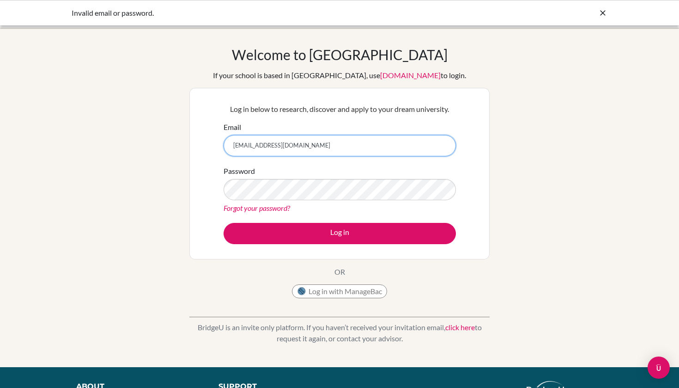  I want to click on p: BridgeU is an invite only platform. If you haven’t received your invitation email, to request it ..., so click(340, 333).